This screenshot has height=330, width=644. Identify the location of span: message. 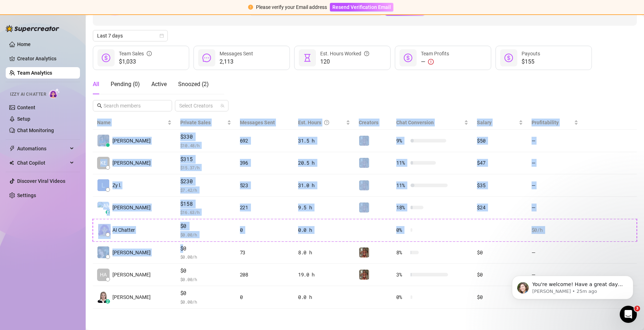
(206, 58).